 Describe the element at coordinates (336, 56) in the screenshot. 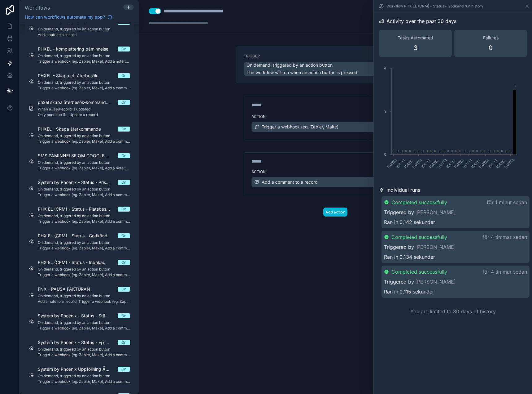

I see `label: Trigger` at that location.